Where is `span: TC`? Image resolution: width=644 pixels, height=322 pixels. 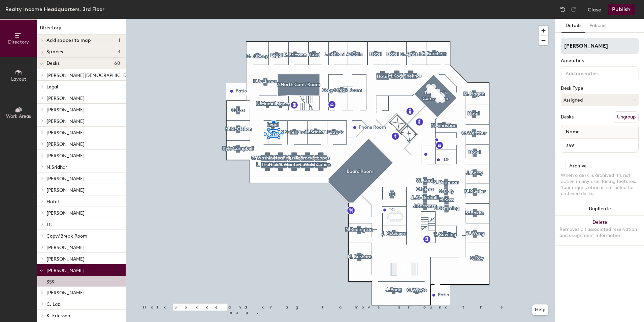 span: TC is located at coordinates (49, 224).